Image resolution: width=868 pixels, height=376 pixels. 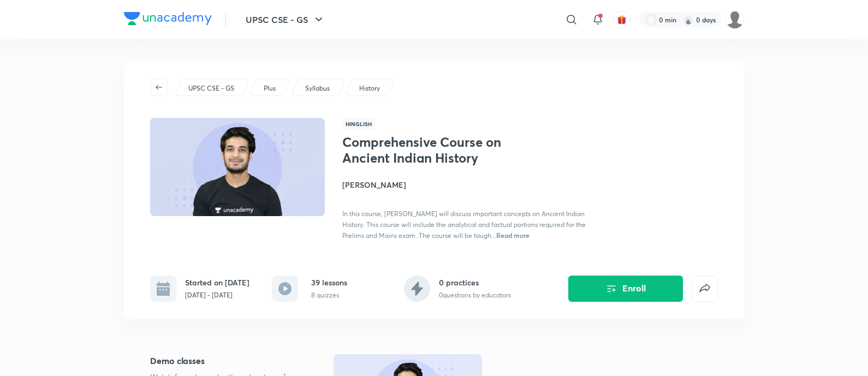 I want to click on img: Thumbnail, so click(x=237, y=167).